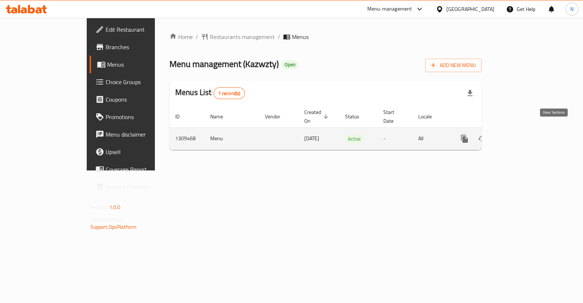  Describe the element at coordinates (182, 117) in the screenshot. I see `span: ID` at that location.